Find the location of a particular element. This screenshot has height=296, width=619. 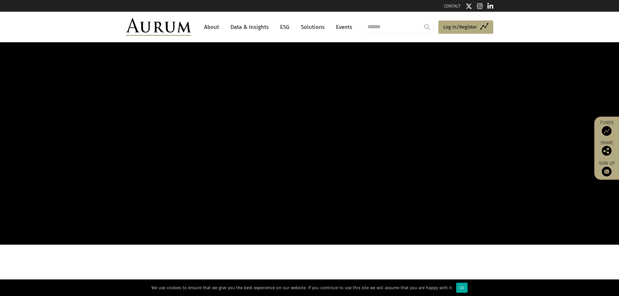

a: Funds is located at coordinates (607, 128).